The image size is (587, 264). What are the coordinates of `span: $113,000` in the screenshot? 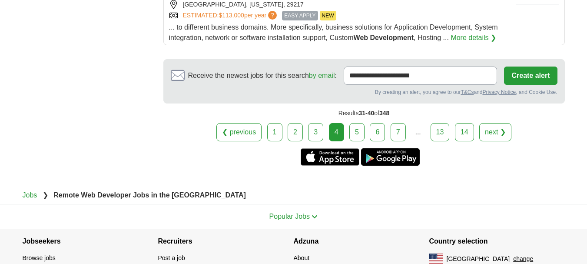 It's located at (231, 15).